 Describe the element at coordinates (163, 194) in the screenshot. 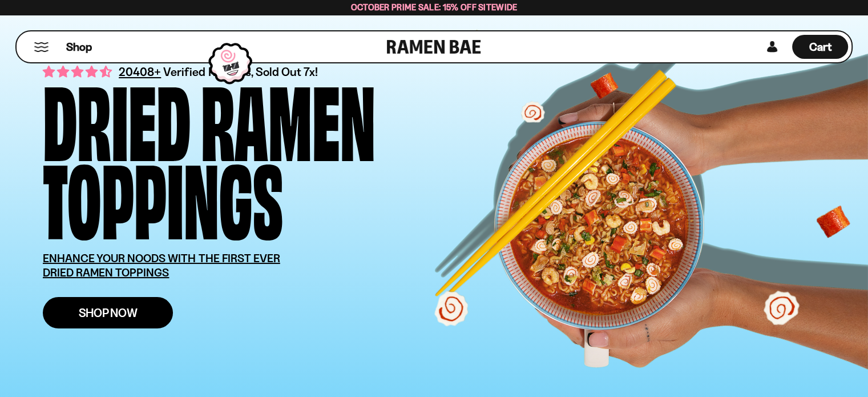

I see `div: Toppings` at that location.